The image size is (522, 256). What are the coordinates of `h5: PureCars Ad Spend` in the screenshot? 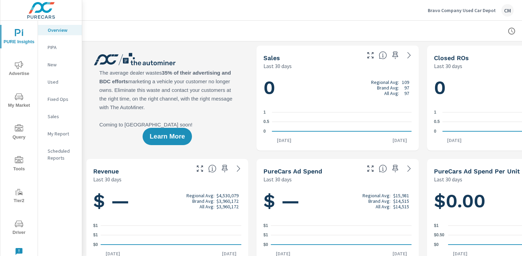 It's located at (293, 171).